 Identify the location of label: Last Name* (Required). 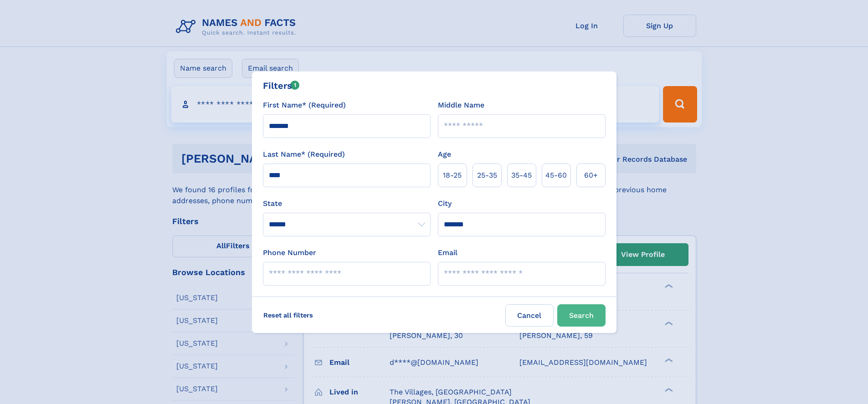
(304, 155).